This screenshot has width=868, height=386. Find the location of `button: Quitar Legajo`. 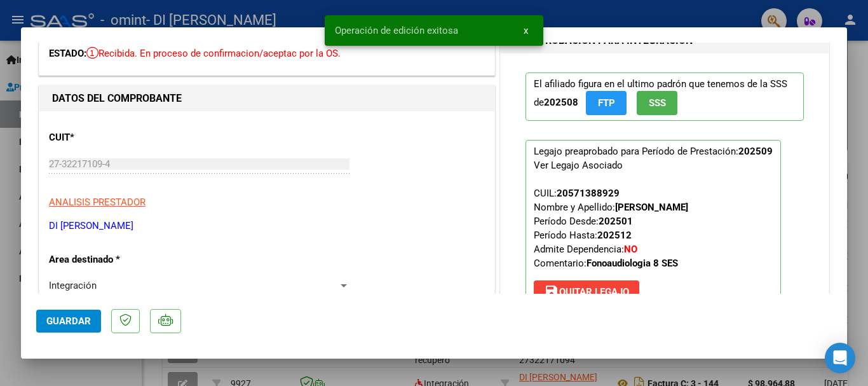

button: Quitar Legajo is located at coordinates (587, 292).